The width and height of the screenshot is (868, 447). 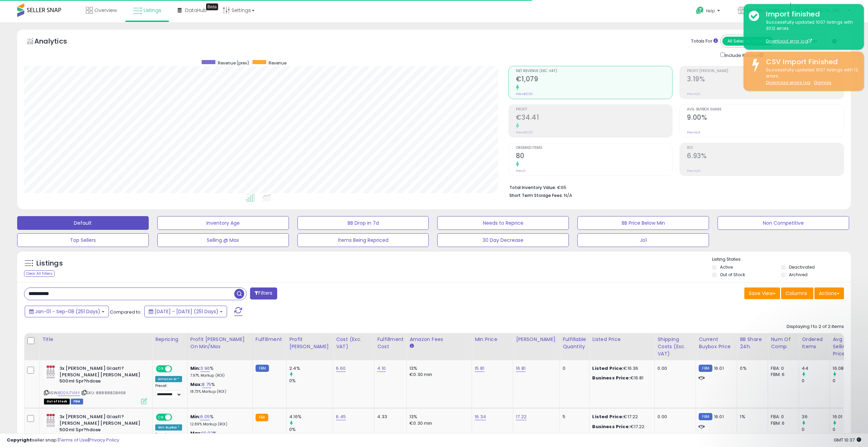 I want to click on span: Net Revenue (Exc. VAT), so click(x=594, y=71).